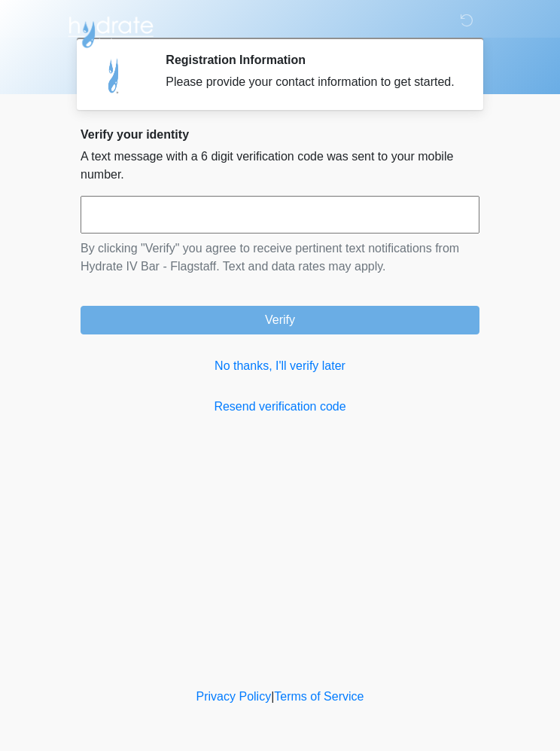 This screenshot has height=751, width=560. Describe the element at coordinates (115, 75) in the screenshot. I see `img: Agent Avatar` at that location.